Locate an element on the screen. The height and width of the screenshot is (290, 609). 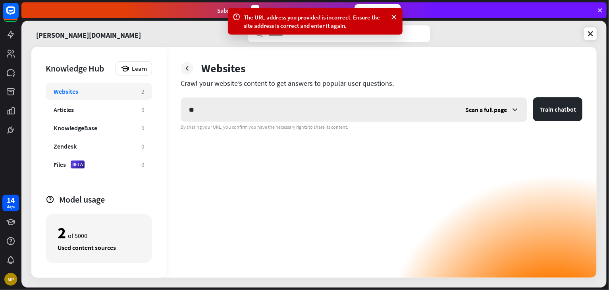
button: Train chatbot is located at coordinates (557, 109).